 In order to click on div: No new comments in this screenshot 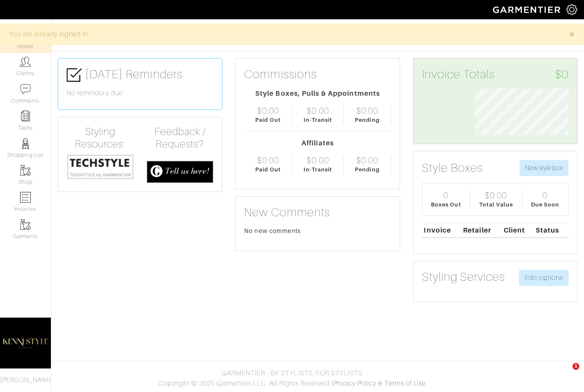, I will do `click(317, 231)`.